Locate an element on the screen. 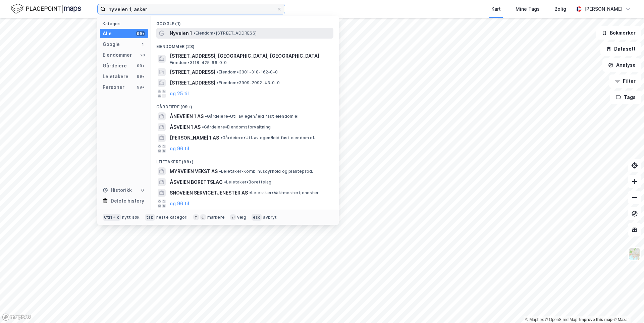 This screenshot has height=323, width=644. div: Historikk is located at coordinates (117, 190).